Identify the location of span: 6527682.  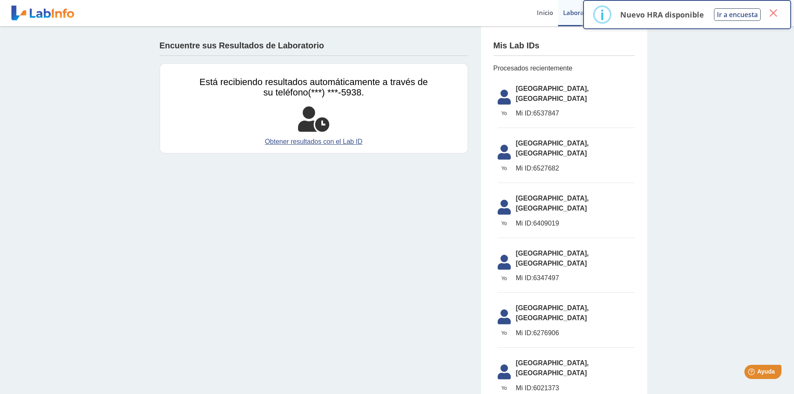
(575, 168).